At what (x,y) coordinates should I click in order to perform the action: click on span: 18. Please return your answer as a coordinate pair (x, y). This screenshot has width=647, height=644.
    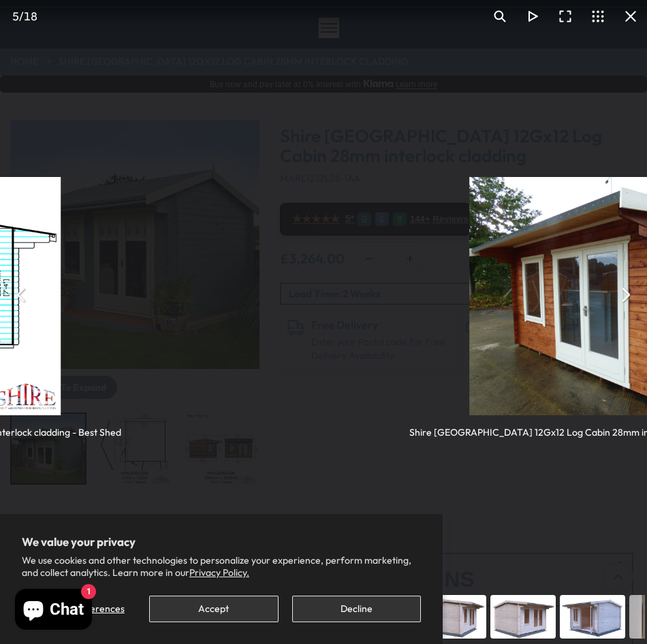
    Looking at the image, I should click on (31, 16).